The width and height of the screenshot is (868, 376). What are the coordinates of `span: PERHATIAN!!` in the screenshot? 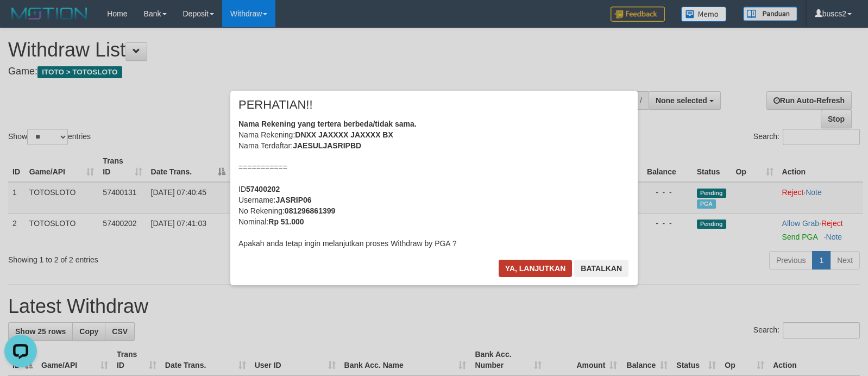 It's located at (276, 105).